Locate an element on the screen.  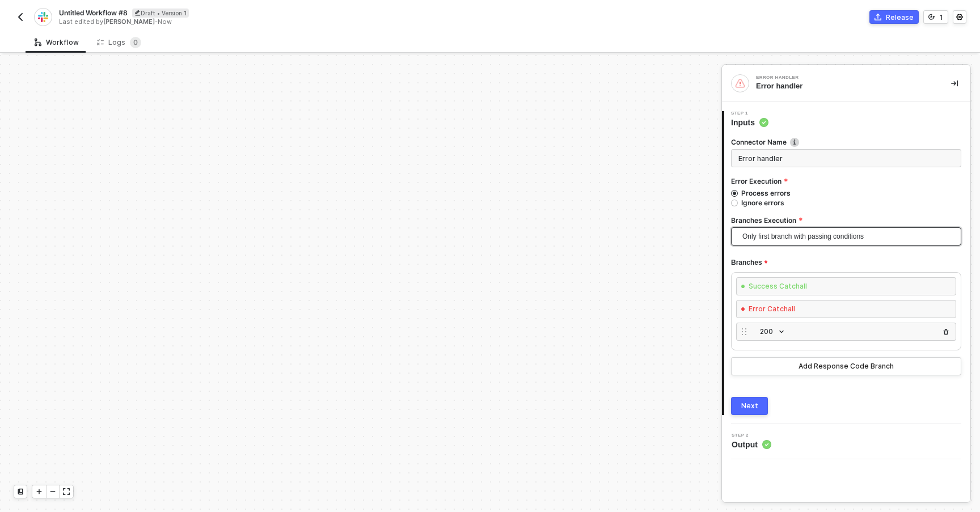
button: Next is located at coordinates (749, 406).